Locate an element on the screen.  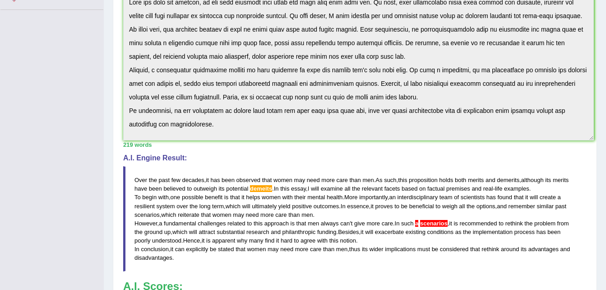
span: scenarios is located at coordinates (147, 214).